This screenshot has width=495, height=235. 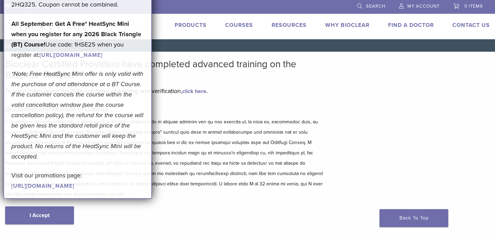 I want to click on p: L ipsumdolor sita con adipisc eli se doeiusmod te Incididu utlaboree do m aliquae adminim ven qu ..., so click(x=165, y=158).